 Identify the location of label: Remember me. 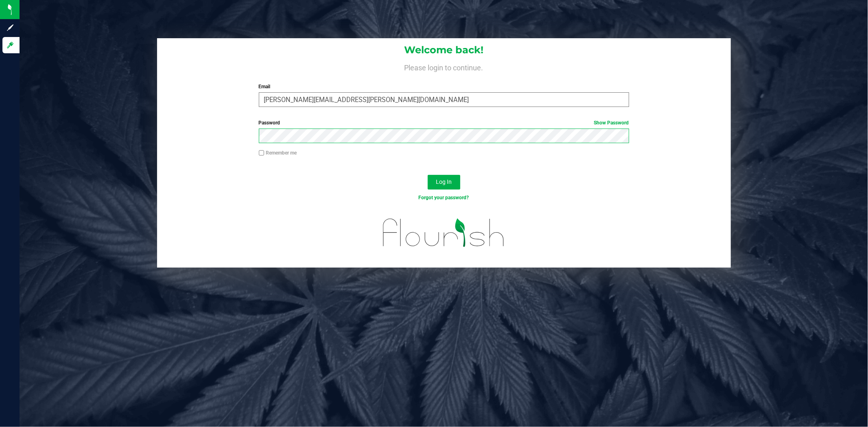
(278, 153).